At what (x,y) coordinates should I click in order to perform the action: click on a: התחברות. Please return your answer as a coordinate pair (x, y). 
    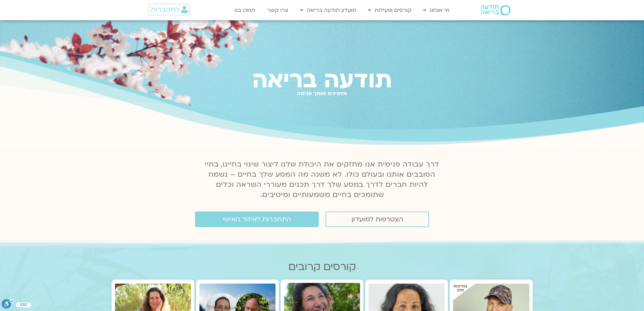
    Looking at the image, I should click on (169, 10).